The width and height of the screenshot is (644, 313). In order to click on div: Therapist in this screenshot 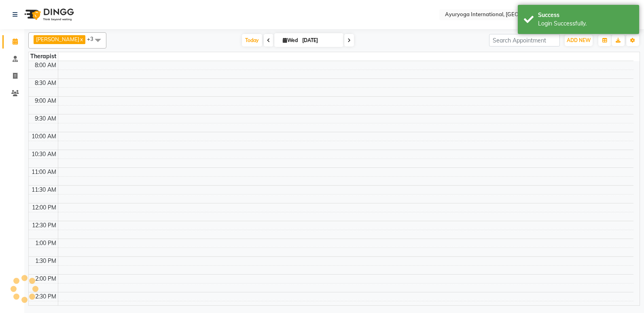, I will do `click(43, 56)`.